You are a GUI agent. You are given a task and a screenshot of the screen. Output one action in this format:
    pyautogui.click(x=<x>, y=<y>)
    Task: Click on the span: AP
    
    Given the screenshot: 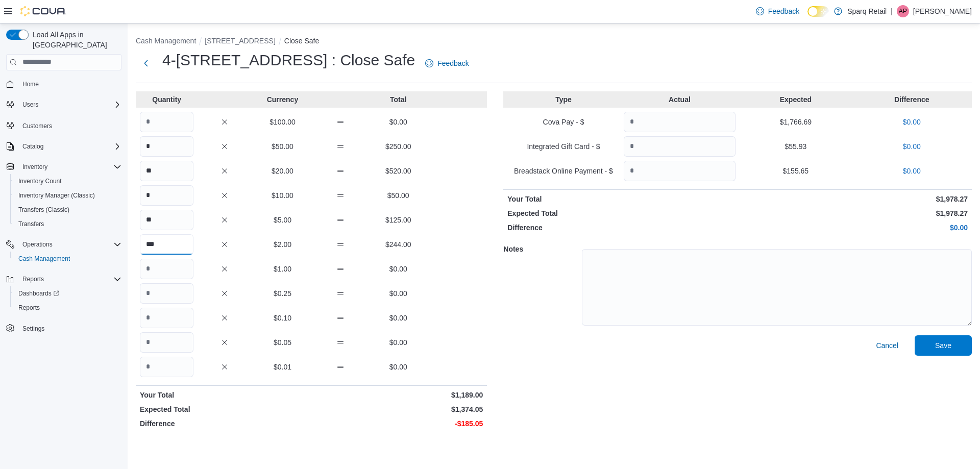 What is the action you would take?
    pyautogui.click(x=903, y=12)
    